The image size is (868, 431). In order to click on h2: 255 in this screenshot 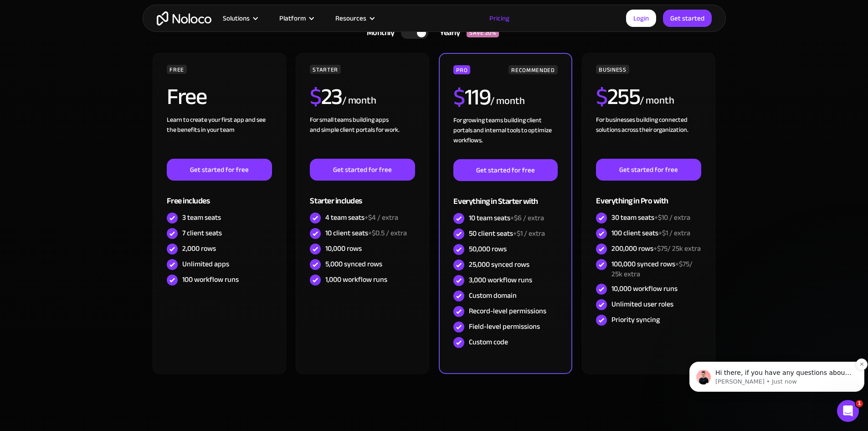, I will do `click(618, 97)`.